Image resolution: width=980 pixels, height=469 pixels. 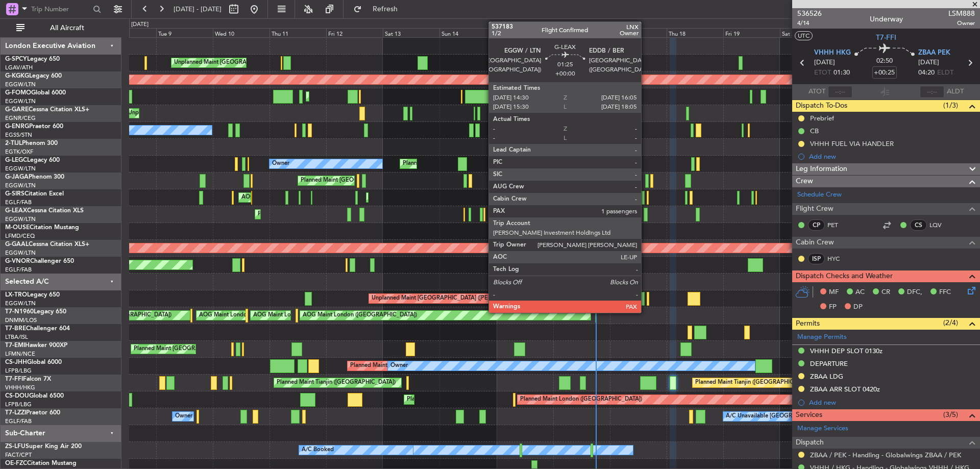 I want to click on a: LTBA/ISL, so click(x=17, y=336).